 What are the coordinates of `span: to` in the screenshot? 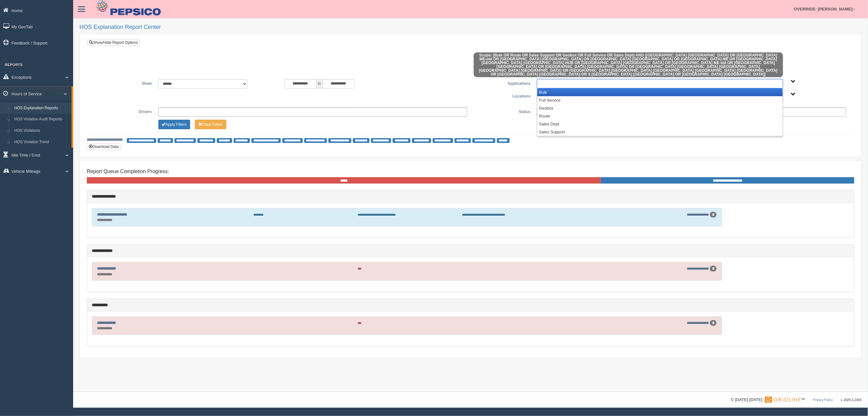 It's located at (319, 84).